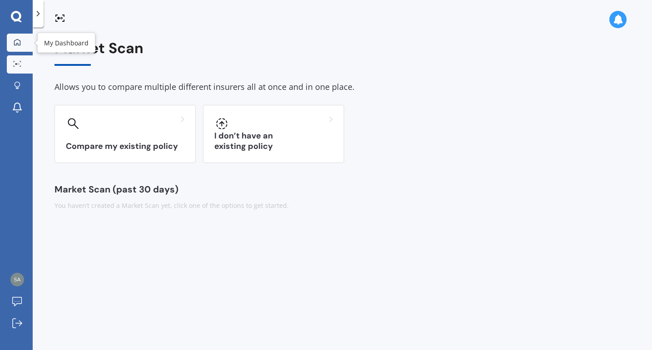 The width and height of the screenshot is (652, 350). I want to click on div: Market Scan (past 30 days), so click(342, 189).